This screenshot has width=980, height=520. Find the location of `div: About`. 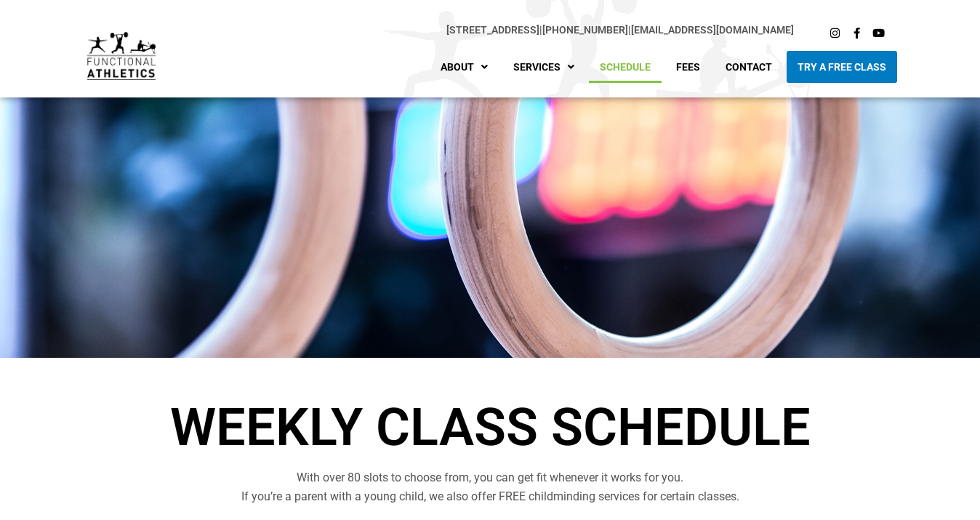

div: About is located at coordinates (464, 67).